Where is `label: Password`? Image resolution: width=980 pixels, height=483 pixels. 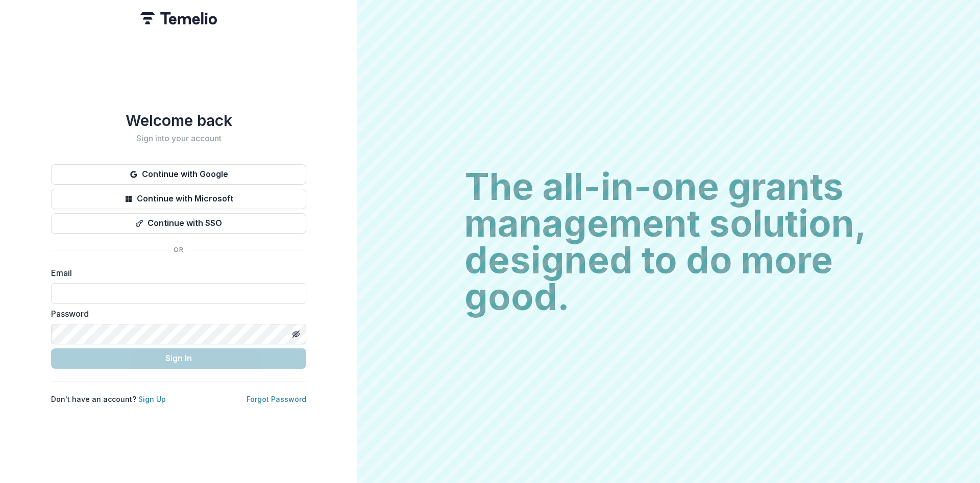
label: Password is located at coordinates (175, 314).